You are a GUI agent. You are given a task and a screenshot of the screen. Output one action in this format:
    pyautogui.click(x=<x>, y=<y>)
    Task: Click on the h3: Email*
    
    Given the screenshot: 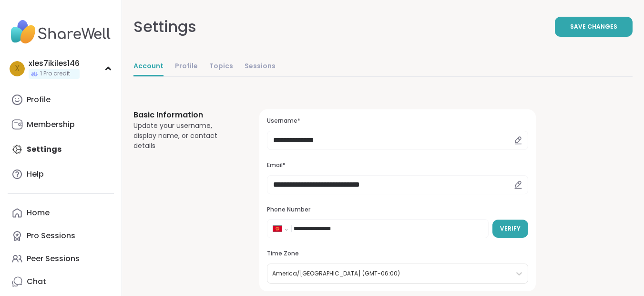 What is the action you would take?
    pyautogui.click(x=398, y=165)
    